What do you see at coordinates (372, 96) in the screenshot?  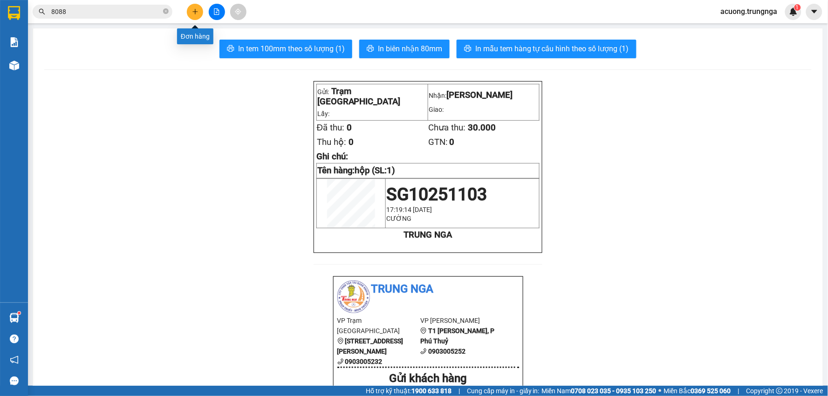 I see `p: Gửi:` at bounding box center [372, 96].